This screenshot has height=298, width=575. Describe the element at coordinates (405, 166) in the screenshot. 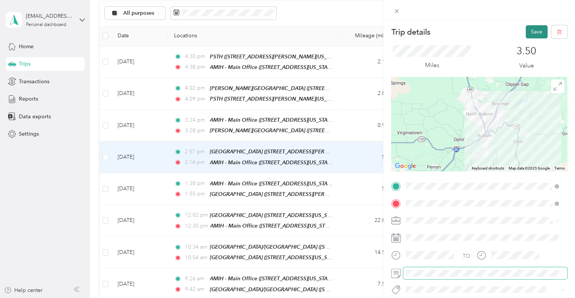

I see `img: Google` at that location.